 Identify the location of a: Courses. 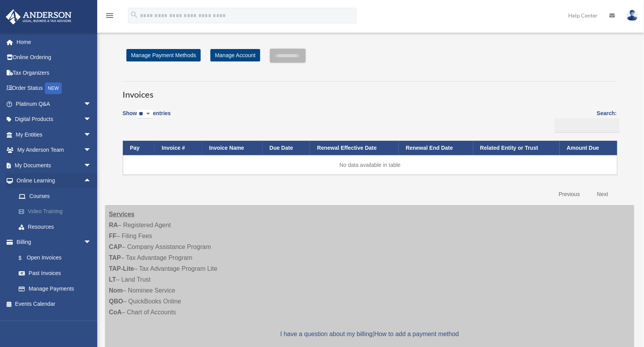
(57, 196).